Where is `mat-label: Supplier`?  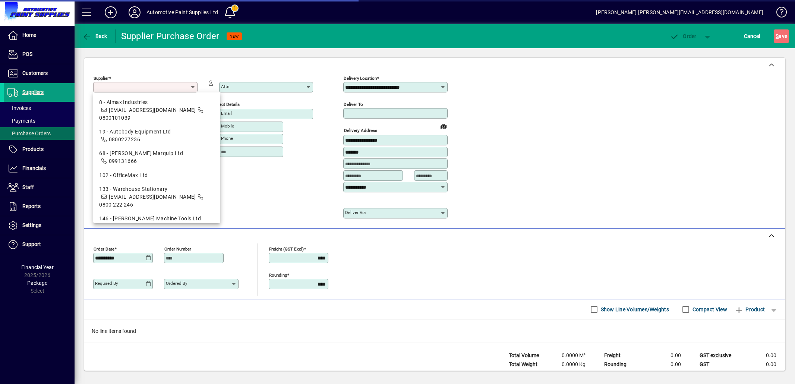 mat-label: Supplier is located at coordinates (101, 78).